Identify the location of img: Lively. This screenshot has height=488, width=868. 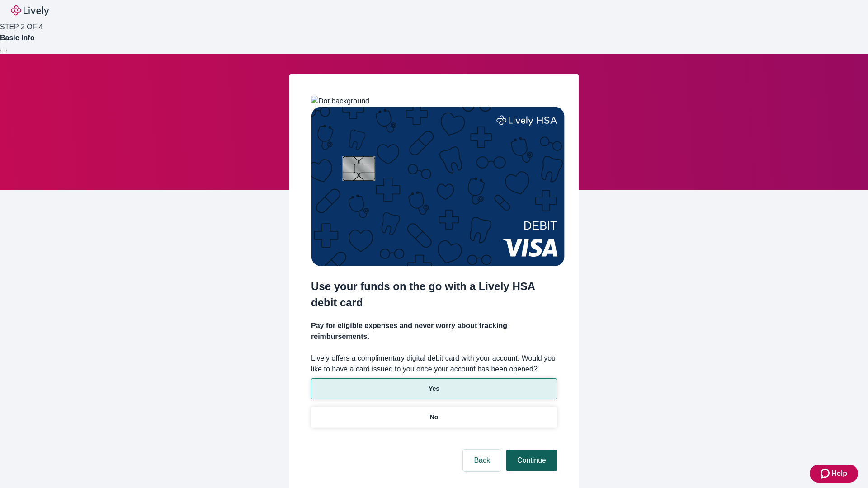
(30, 11).